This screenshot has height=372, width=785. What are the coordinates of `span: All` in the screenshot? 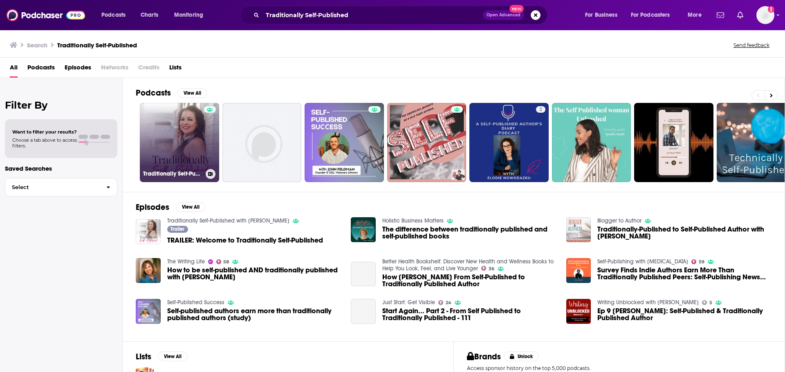 It's located at (13, 69).